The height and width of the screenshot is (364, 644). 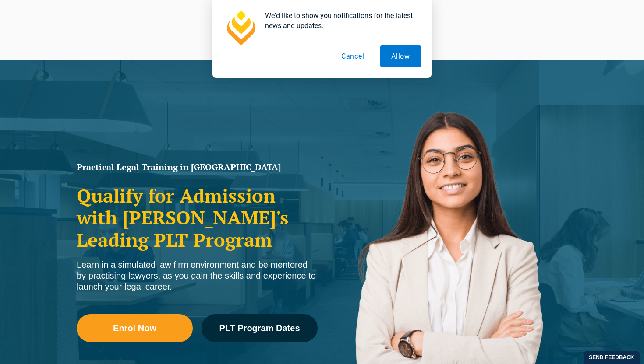 I want to click on button: Cancel, so click(x=353, y=56).